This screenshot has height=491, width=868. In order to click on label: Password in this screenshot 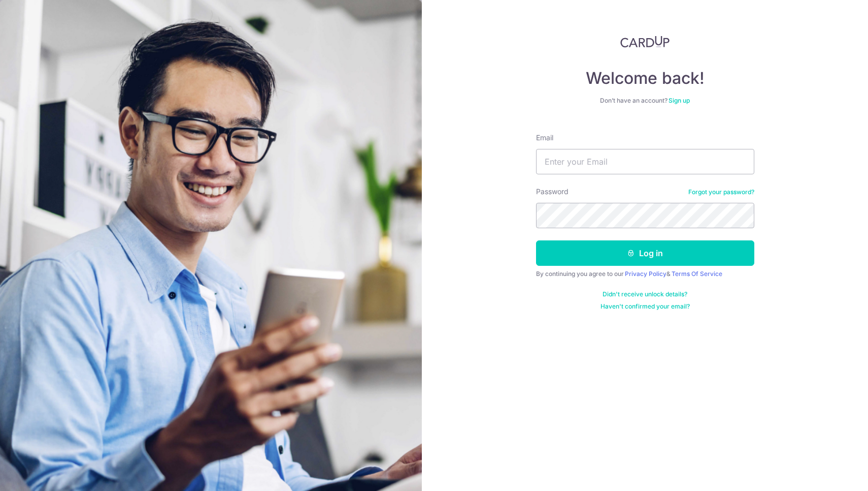, I will do `click(552, 192)`.